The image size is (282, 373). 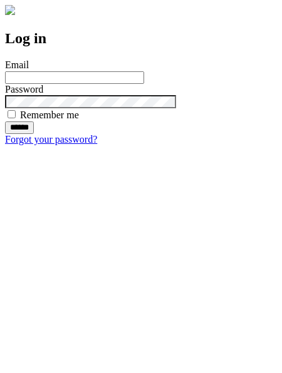 I want to click on a: Forgot your password?, so click(x=51, y=139).